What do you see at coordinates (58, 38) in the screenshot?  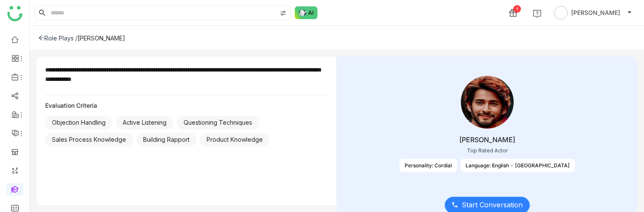 I see `div: Role Plays /` at bounding box center [58, 38].